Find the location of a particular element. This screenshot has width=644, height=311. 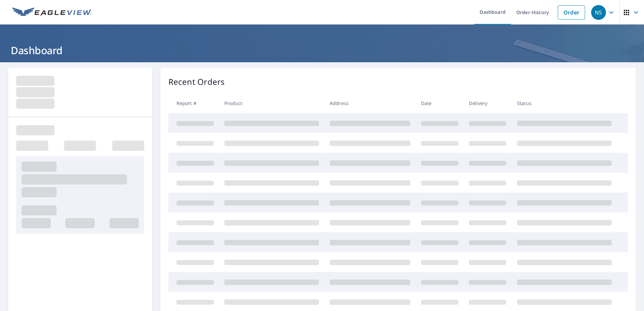

th: Status is located at coordinates (564, 103).